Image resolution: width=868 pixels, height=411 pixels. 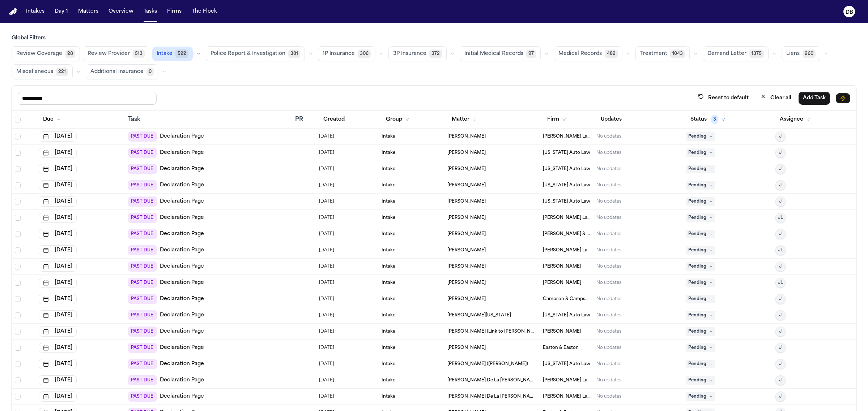 I want to click on span: Zachary De La Cruz, so click(x=492, y=397).